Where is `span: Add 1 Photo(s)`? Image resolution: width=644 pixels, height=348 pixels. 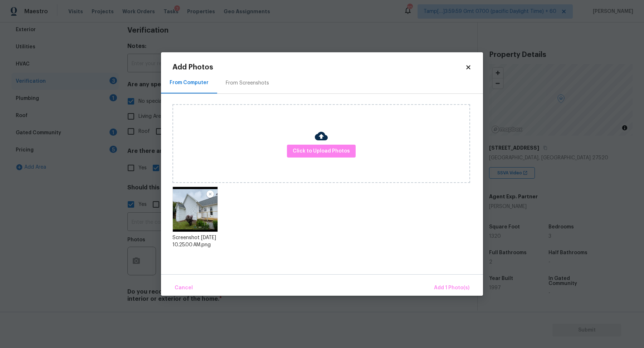
span: Add 1 Photo(s) is located at coordinates (452, 288).